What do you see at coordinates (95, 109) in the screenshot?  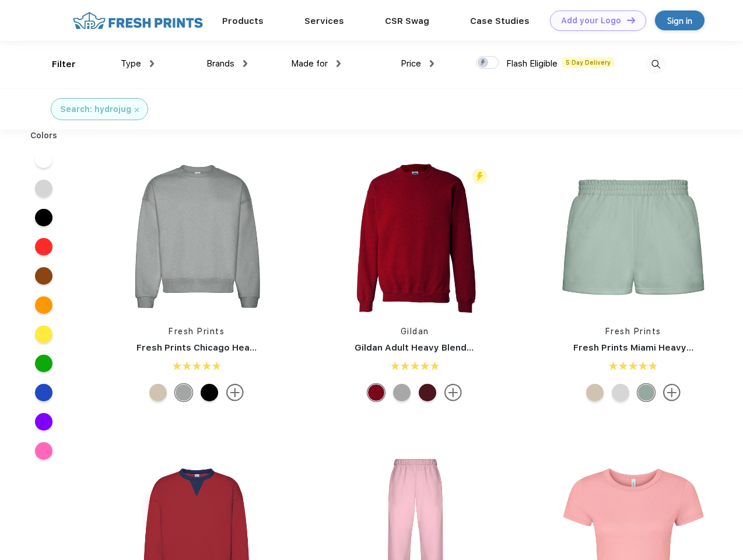 I see `div: Search: hydrojug` at bounding box center [95, 109].